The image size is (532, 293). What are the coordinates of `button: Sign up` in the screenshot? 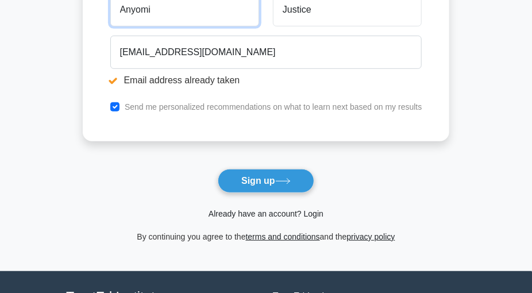 It's located at (266, 181).